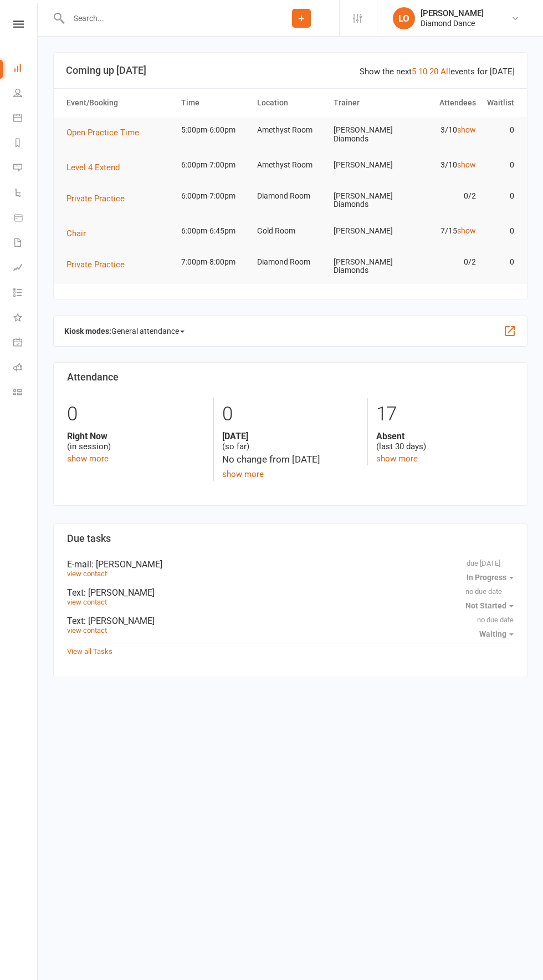  Describe the element at coordinates (165, 18) in the screenshot. I see `input: Search...` at that location.